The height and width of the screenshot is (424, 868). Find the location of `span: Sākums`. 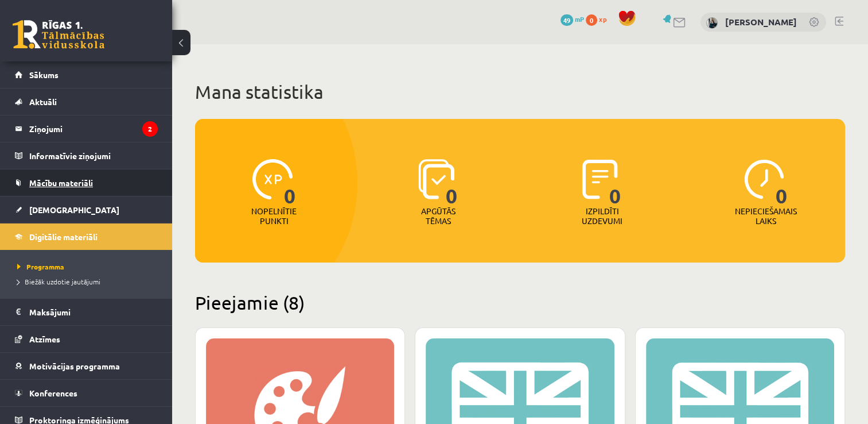

span: Sākums is located at coordinates (44, 74).